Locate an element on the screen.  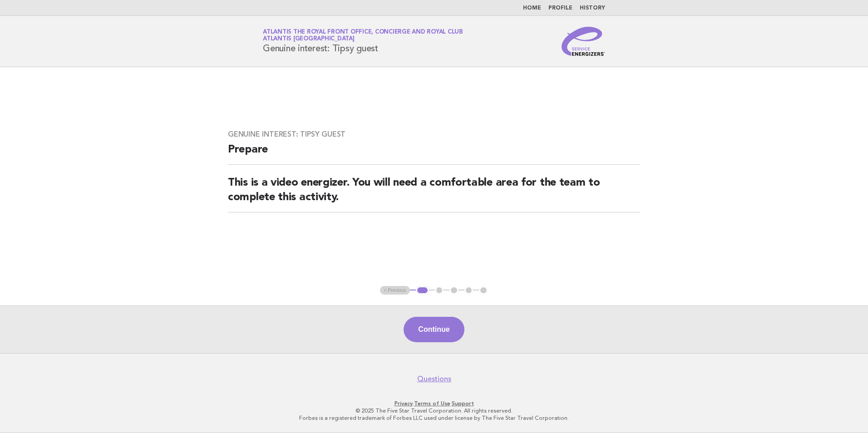
a: Terms of Use is located at coordinates (432, 403).